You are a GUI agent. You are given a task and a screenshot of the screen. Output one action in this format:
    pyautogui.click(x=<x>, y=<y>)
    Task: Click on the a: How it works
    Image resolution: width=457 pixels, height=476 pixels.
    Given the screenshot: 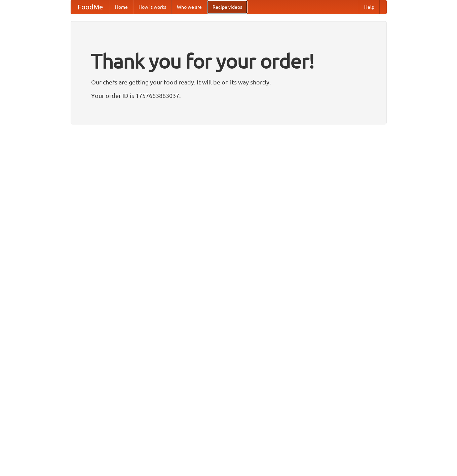 What is the action you would take?
    pyautogui.click(x=152, y=7)
    